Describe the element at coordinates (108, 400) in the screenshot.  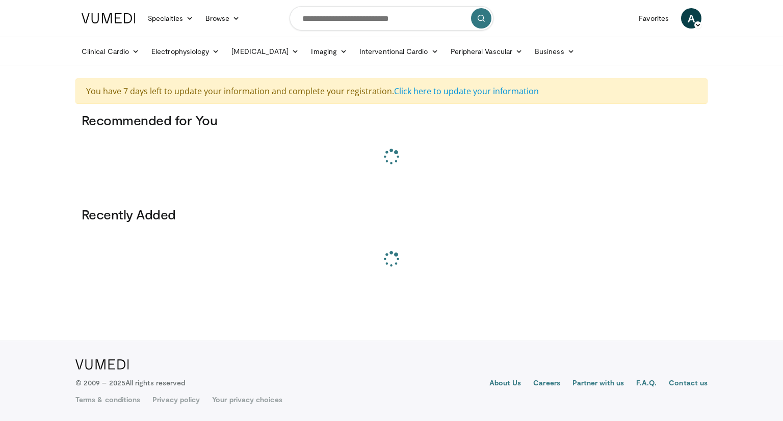
I see `a: Terms & conditions` at that location.